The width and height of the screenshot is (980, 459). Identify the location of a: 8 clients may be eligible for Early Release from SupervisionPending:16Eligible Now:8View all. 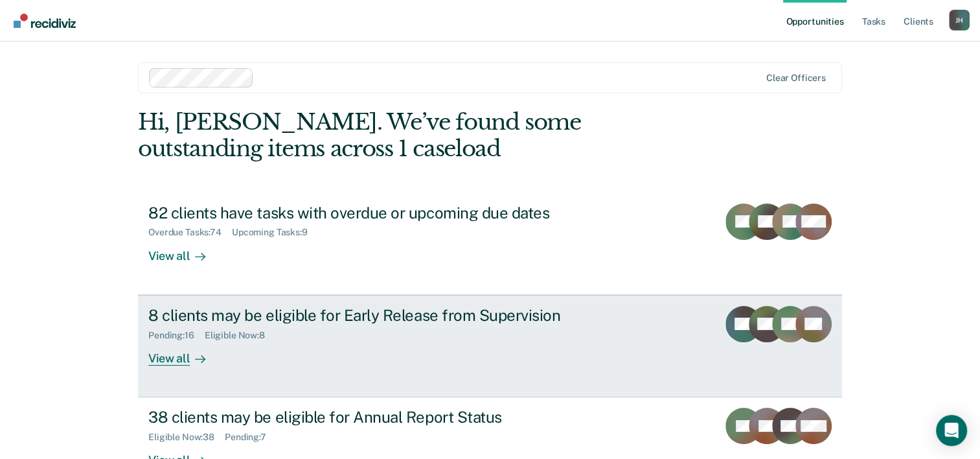
(490, 346).